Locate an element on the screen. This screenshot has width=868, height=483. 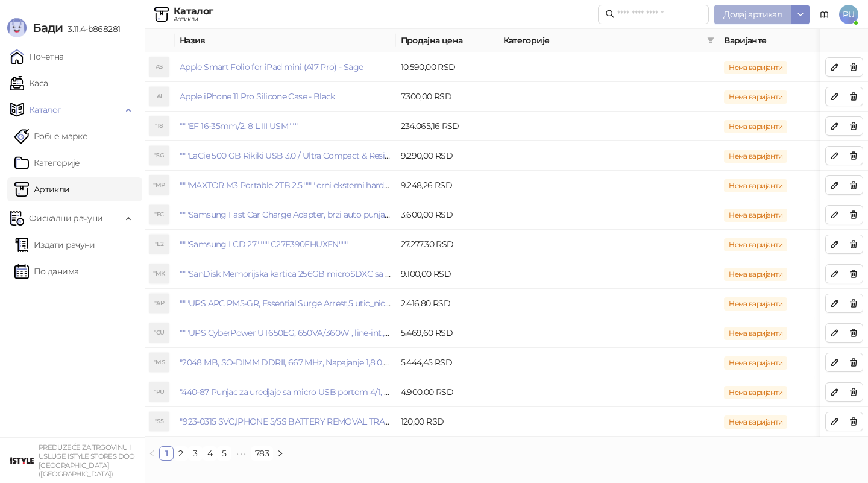
td: """LaCie 500 GB Rikiki USB 3.0 / Ultra Compact & Resistant aluminum / USB 3.0 / 2.5""""""" is located at coordinates (285, 156).